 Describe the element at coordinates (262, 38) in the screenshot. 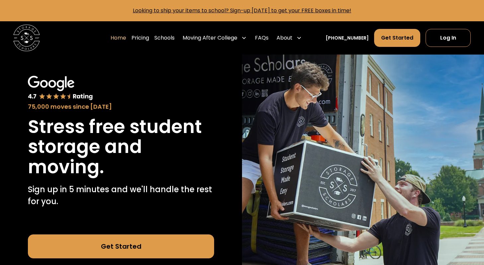

I see `a: FAQs` at that location.